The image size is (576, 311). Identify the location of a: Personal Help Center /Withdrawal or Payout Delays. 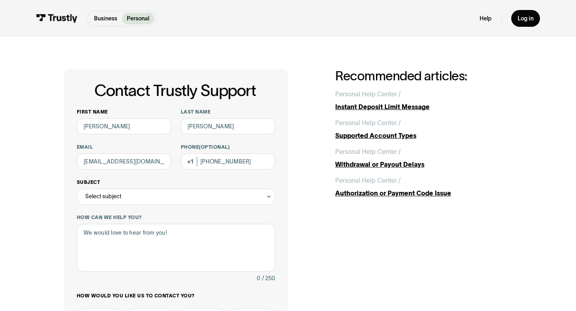
(423, 158).